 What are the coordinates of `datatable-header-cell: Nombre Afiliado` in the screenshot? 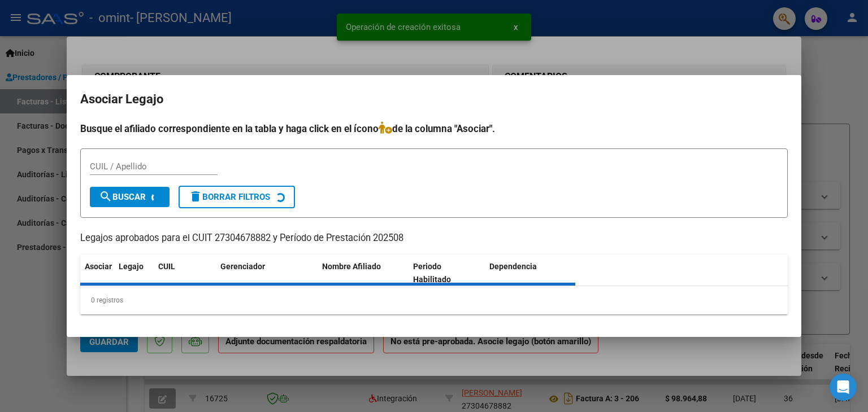 It's located at (363, 273).